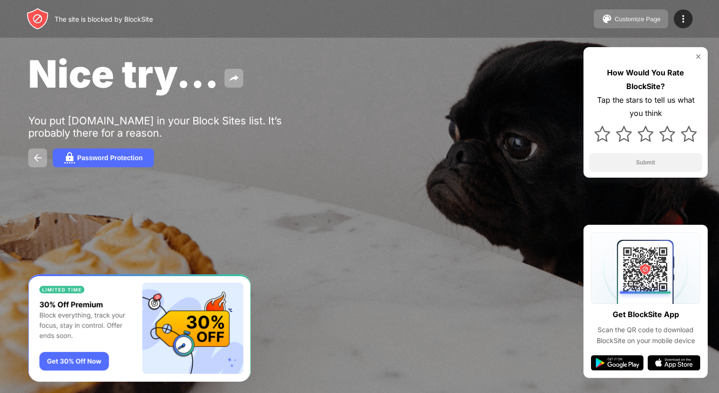 This screenshot has height=393, width=719. I want to click on div: Scan the QR code to download BlockSite on your mobile device, so click(646, 335).